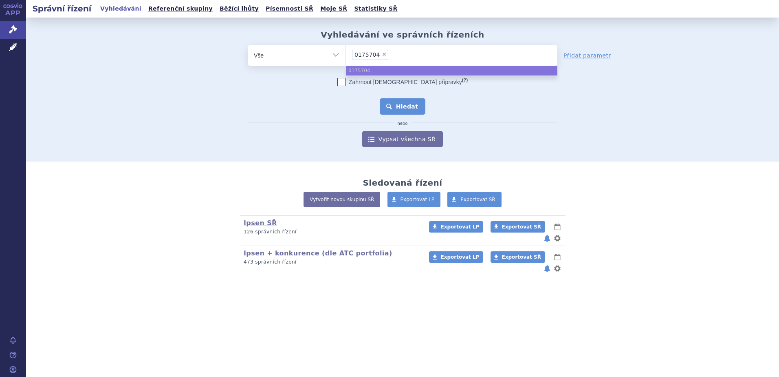 The height and width of the screenshot is (377, 779). What do you see at coordinates (587, 55) in the screenshot?
I see `a: Přidat parametr` at bounding box center [587, 55].